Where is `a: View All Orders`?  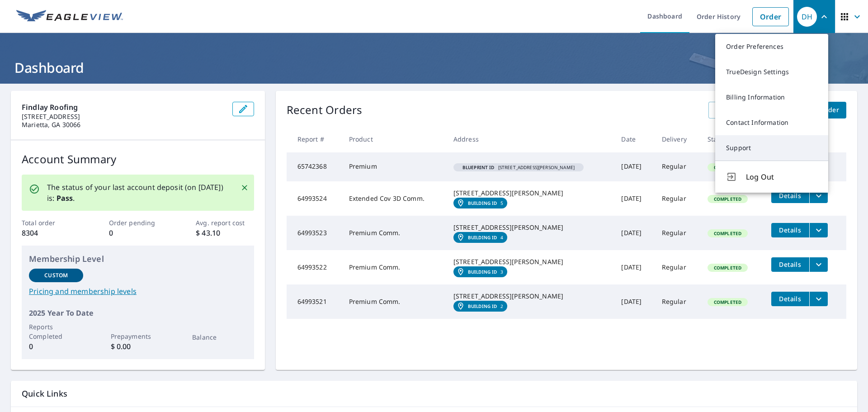 a: View All Orders is located at coordinates (741, 110).